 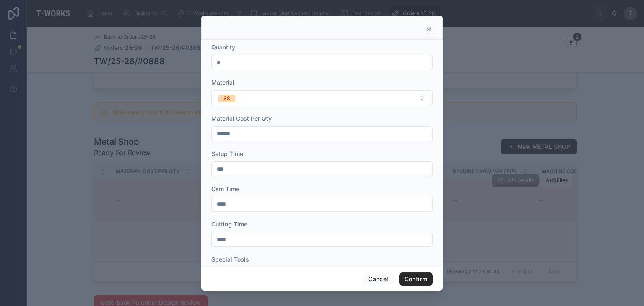 What do you see at coordinates (223, 47) in the screenshot?
I see `span: Quantity` at bounding box center [223, 47].